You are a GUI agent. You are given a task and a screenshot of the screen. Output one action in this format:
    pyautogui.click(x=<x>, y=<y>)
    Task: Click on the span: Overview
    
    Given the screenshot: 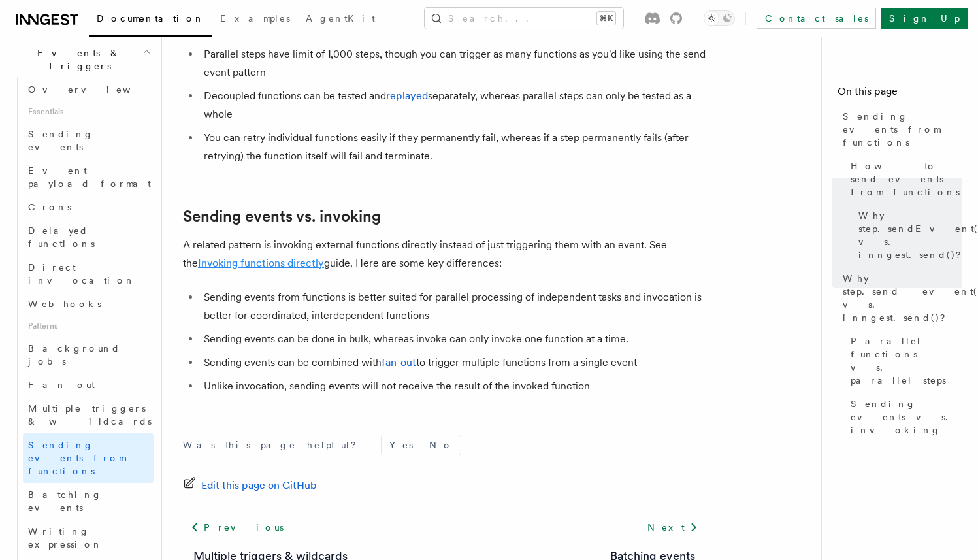 What is the action you would take?
    pyautogui.click(x=96, y=90)
    